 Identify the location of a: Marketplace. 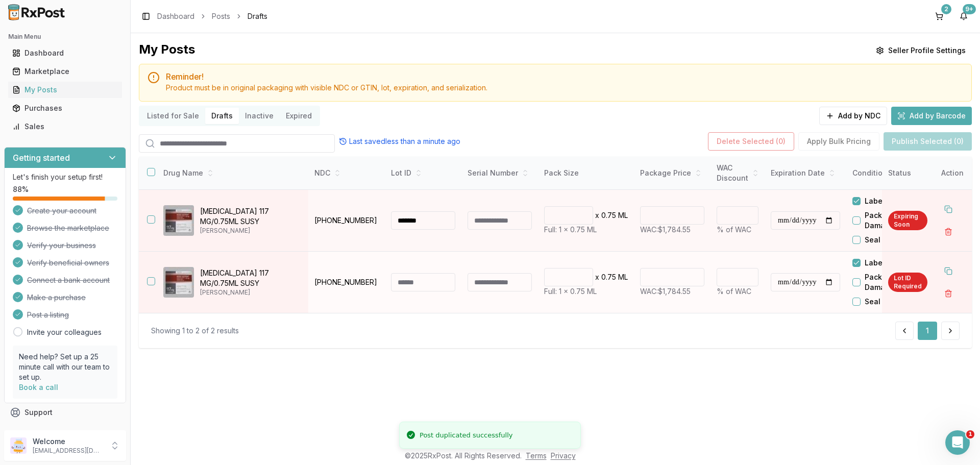
(64, 71).